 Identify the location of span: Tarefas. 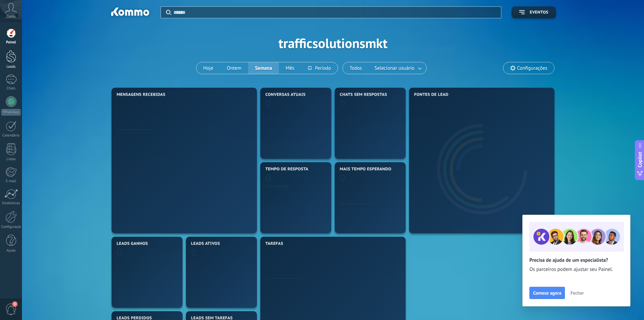
(274, 243).